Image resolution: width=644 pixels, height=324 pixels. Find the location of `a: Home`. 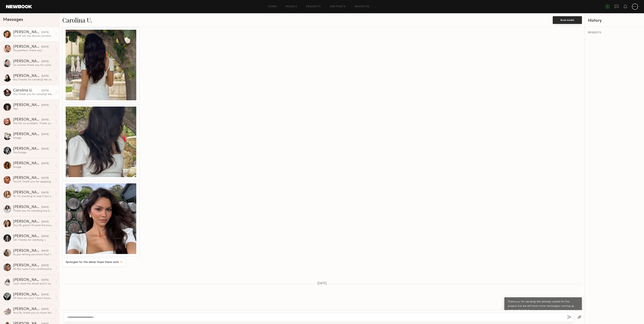

a: Home is located at coordinates (272, 7).